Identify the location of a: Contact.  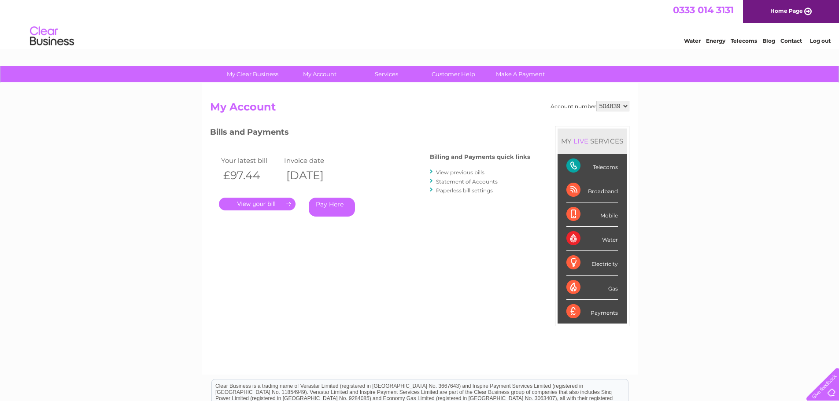
(791, 41).